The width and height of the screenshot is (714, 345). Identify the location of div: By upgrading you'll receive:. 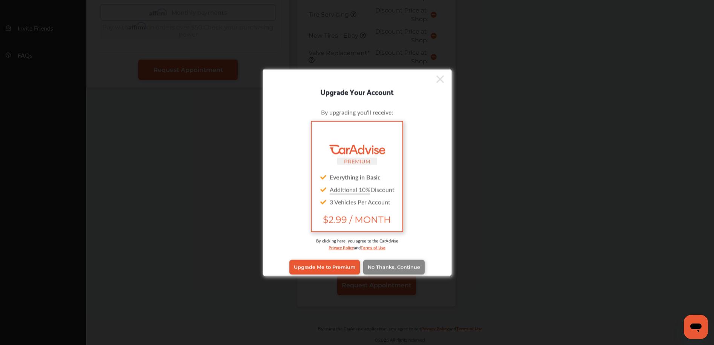
(357, 112).